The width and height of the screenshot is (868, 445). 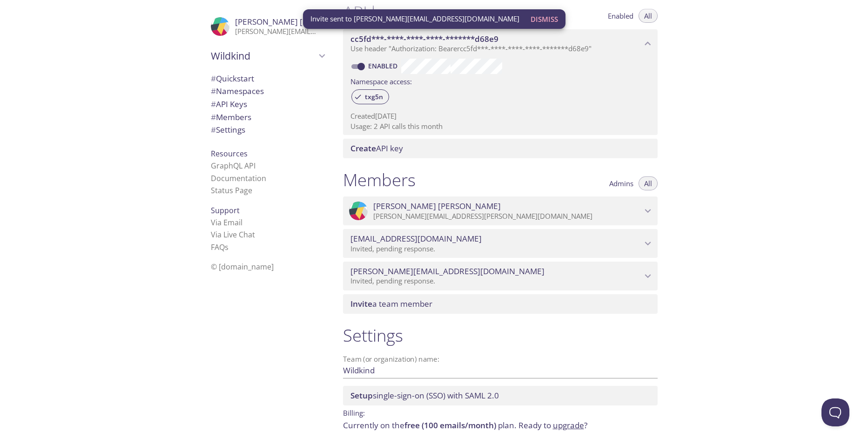 What do you see at coordinates (544, 19) in the screenshot?
I see `button: Dismiss` at bounding box center [544, 19].